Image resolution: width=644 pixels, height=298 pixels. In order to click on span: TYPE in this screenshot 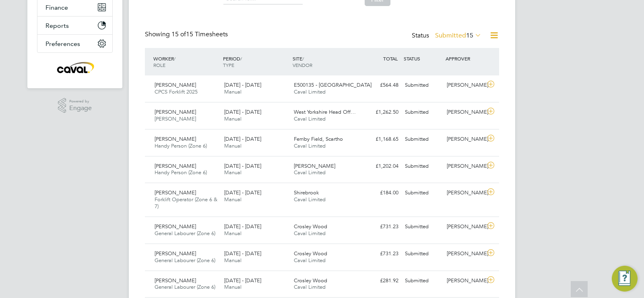, I will do `click(229, 65)`.